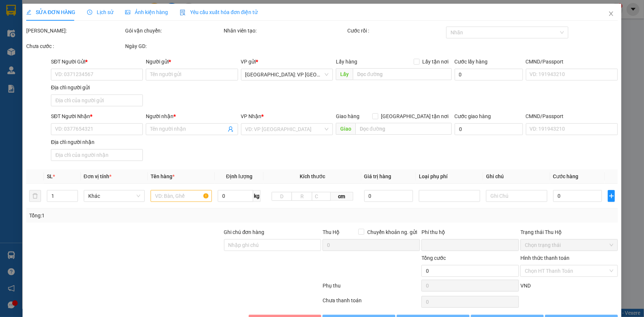 The image size is (644, 317). Describe the element at coordinates (347, 116) in the screenshot. I see `span: Giao hàng` at that location.